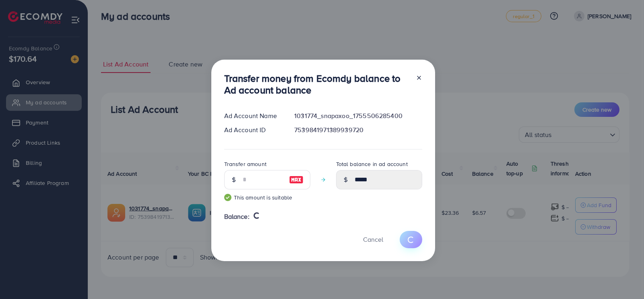 The height and width of the screenshot is (299, 644). What do you see at coordinates (245, 164) in the screenshot?
I see `label: Transfer amount` at bounding box center [245, 164].